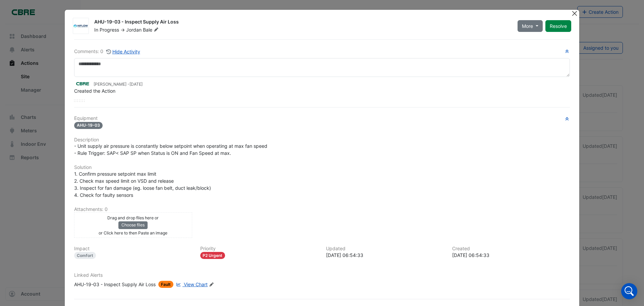 The image size is (644, 306). I want to click on span: 2025-08-28 06:54:33, so click(136, 84).